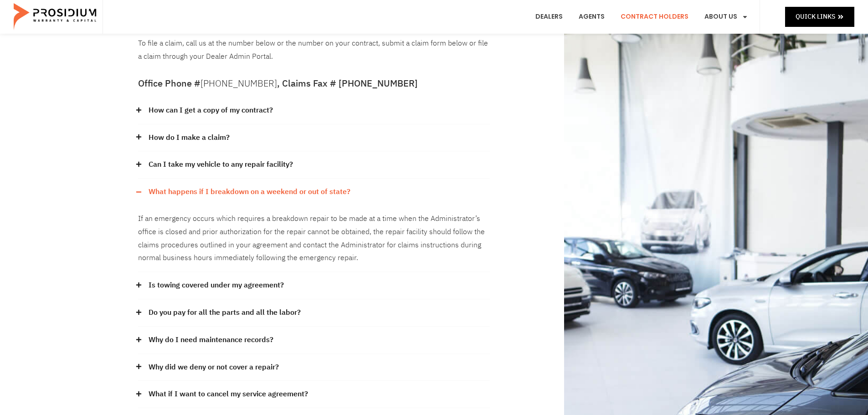 The image size is (868, 415). Describe the element at coordinates (314, 138) in the screenshot. I see `div: How do I make a claim?` at that location.